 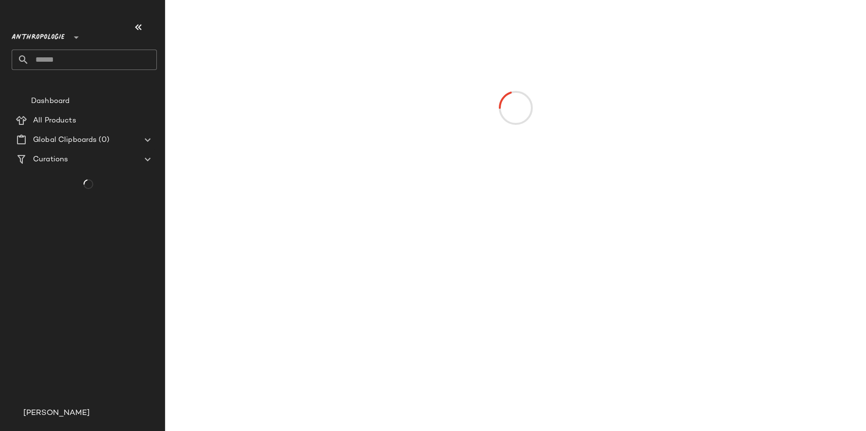 What do you see at coordinates (54, 120) in the screenshot?
I see `span: All Products` at bounding box center [54, 120].